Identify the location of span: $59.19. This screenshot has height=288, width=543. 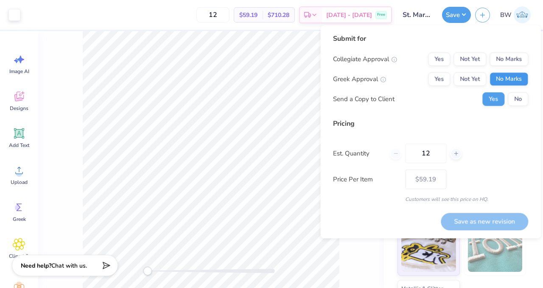
(248, 15).